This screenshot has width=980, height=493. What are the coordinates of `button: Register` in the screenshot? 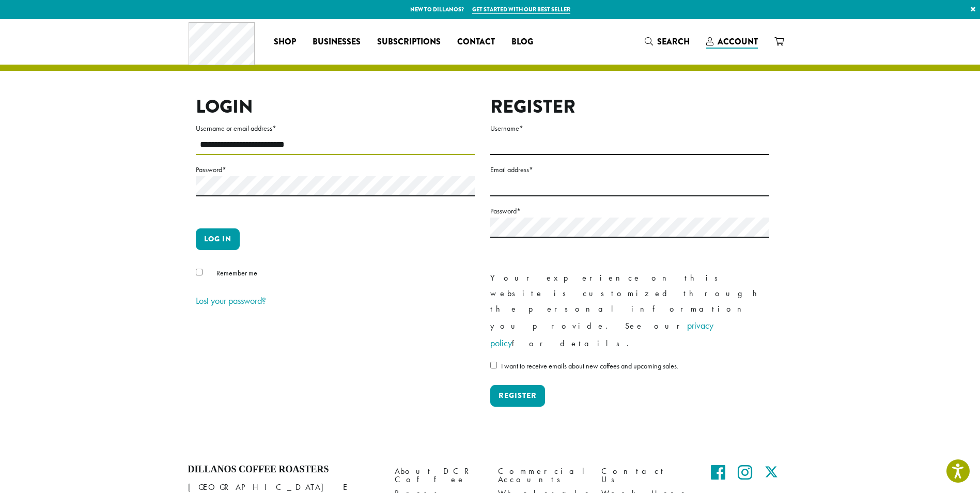 It's located at (517, 396).